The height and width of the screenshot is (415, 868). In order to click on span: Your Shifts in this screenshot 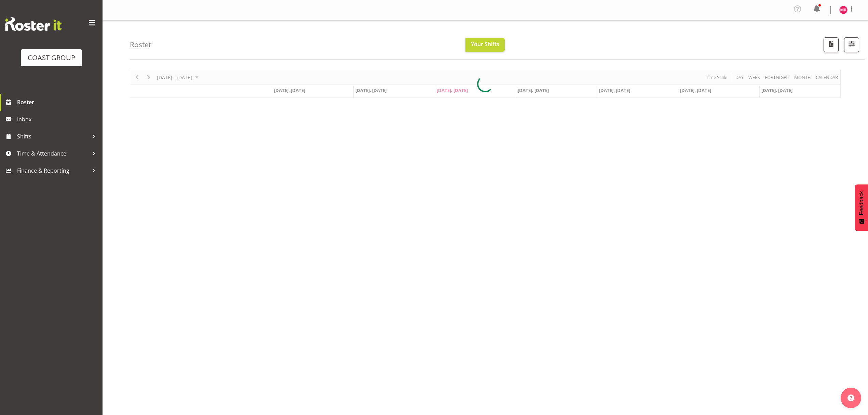, I will do `click(485, 44)`.